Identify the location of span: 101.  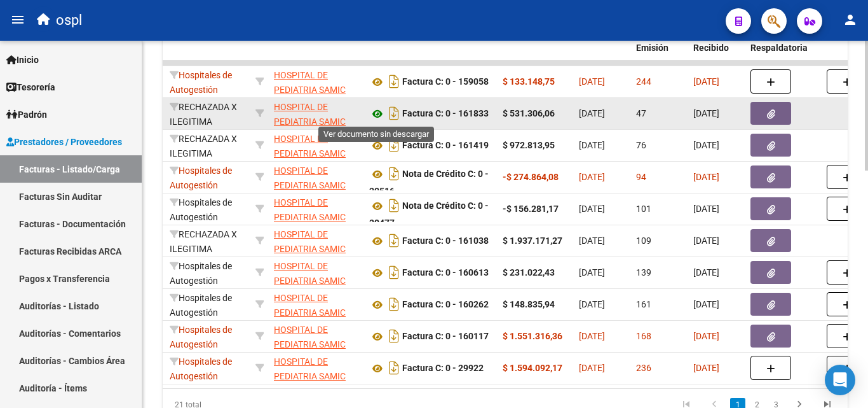
(644, 208).